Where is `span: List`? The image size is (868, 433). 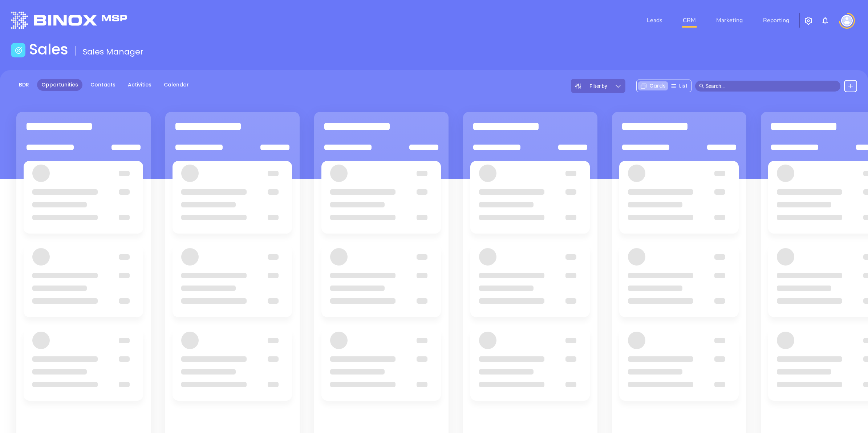 span: List is located at coordinates (683, 85).